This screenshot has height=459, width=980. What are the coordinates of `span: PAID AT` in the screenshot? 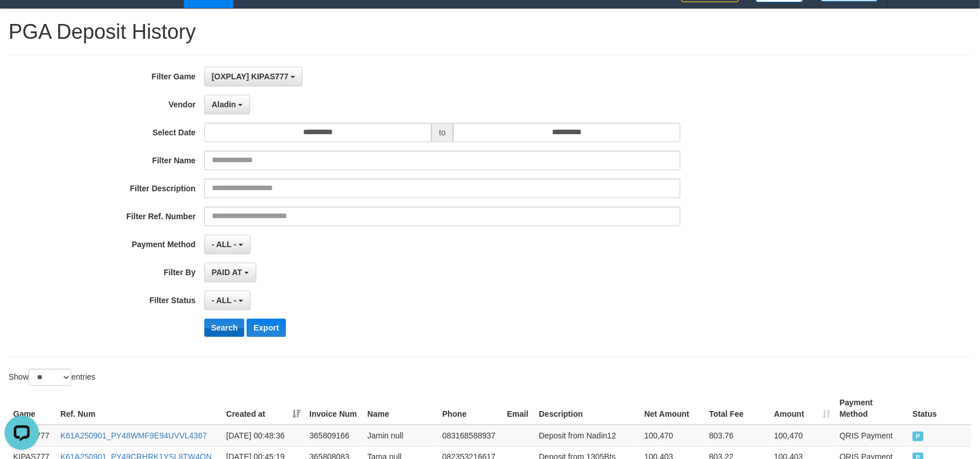 It's located at (227, 272).